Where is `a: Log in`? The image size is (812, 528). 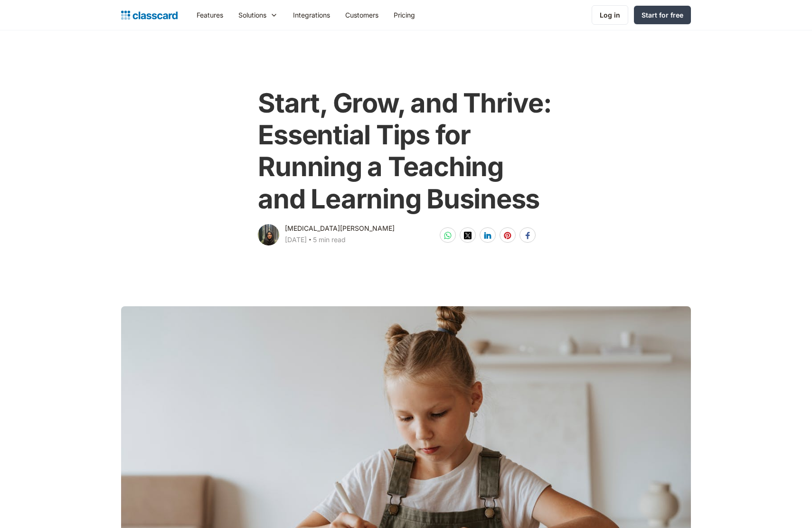
a: Log in is located at coordinates (610, 15).